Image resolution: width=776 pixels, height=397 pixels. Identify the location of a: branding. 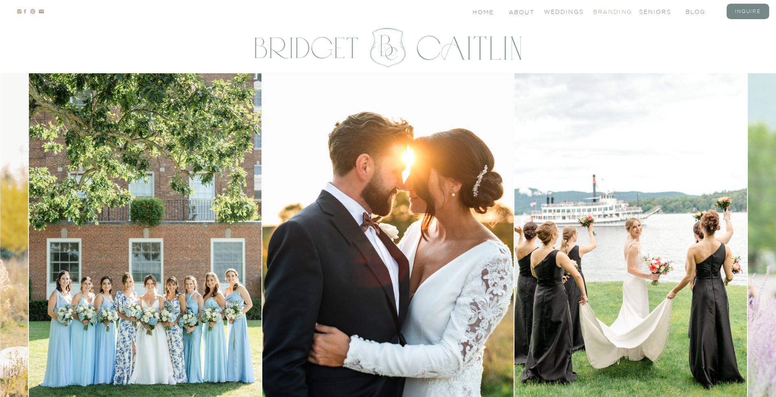
(609, 11).